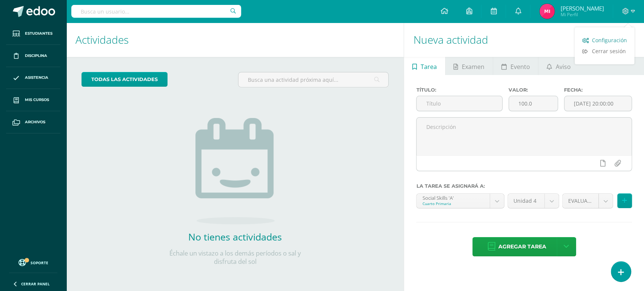 This screenshot has width=644, height=291. I want to click on input: Puntos máximos, so click(533, 103).